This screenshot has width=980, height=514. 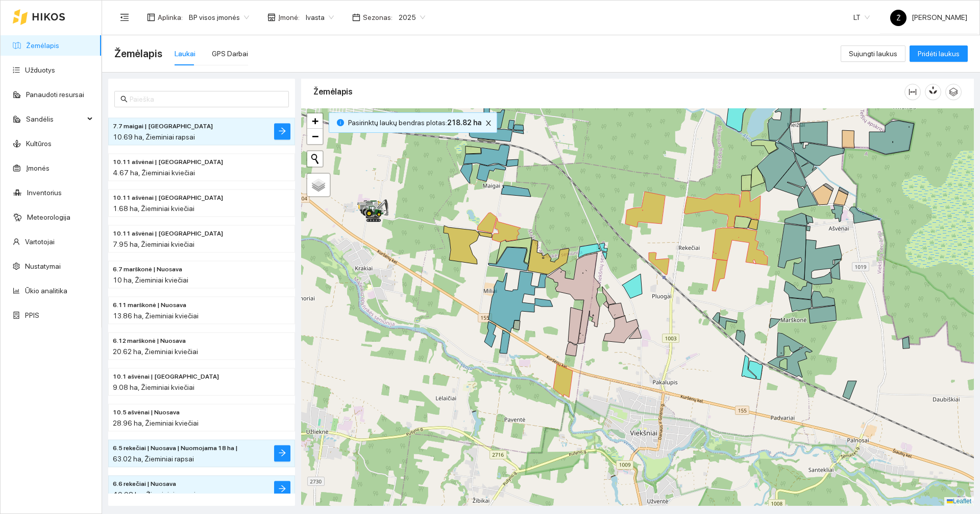 What do you see at coordinates (357, 17) in the screenshot?
I see `span: calendar` at bounding box center [357, 17].